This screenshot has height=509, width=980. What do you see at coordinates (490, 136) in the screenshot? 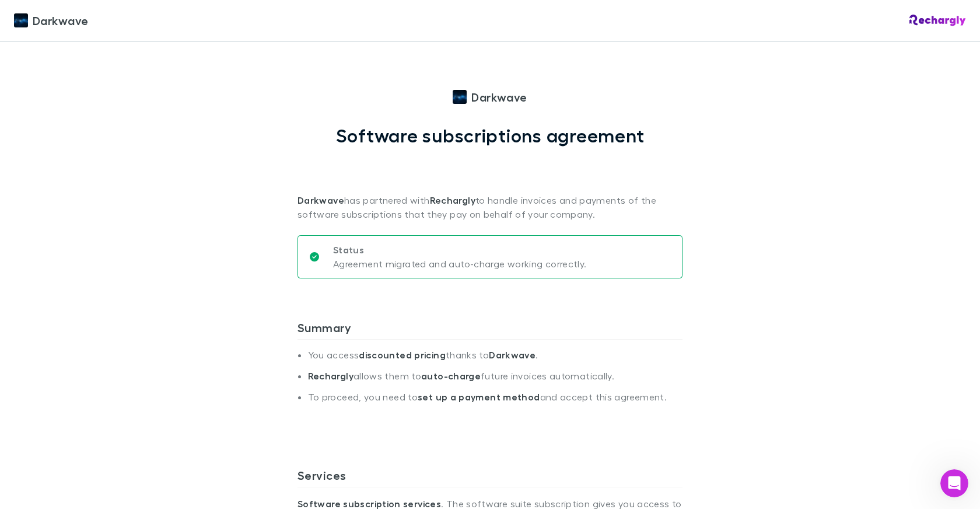
I see `h1: Software subscriptions agreement` at bounding box center [490, 136].